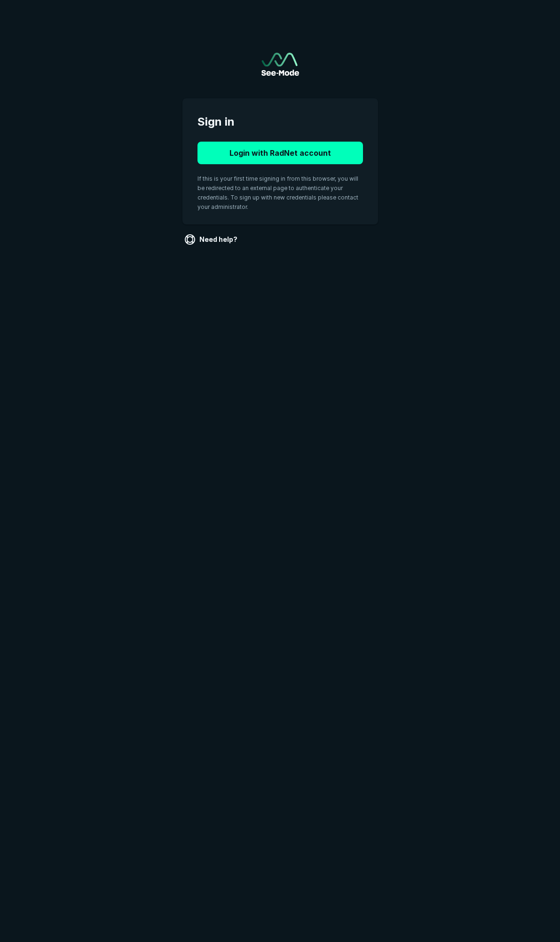 The width and height of the screenshot is (560, 942). Describe the element at coordinates (280, 153) in the screenshot. I see `button: Login with RadNet account` at that location.